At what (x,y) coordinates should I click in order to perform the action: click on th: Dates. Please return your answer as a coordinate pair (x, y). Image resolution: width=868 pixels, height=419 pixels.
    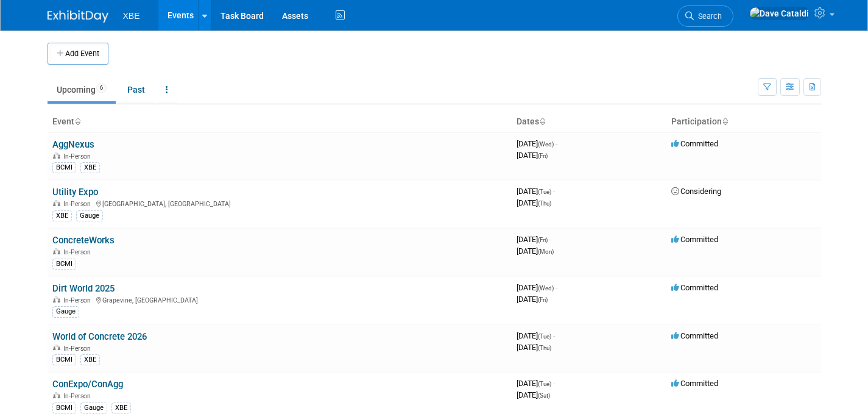
    Looking at the image, I should click on (589, 122).